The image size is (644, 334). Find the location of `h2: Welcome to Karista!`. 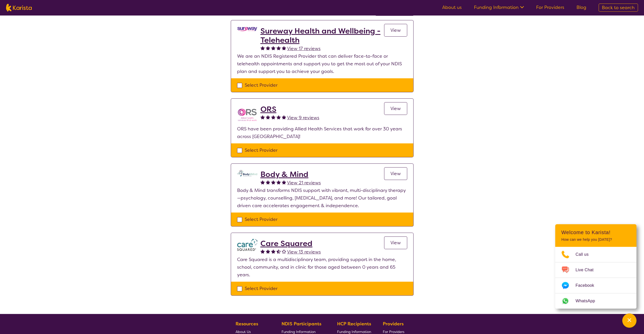

h2: Welcome to Karista! is located at coordinates (596, 233).